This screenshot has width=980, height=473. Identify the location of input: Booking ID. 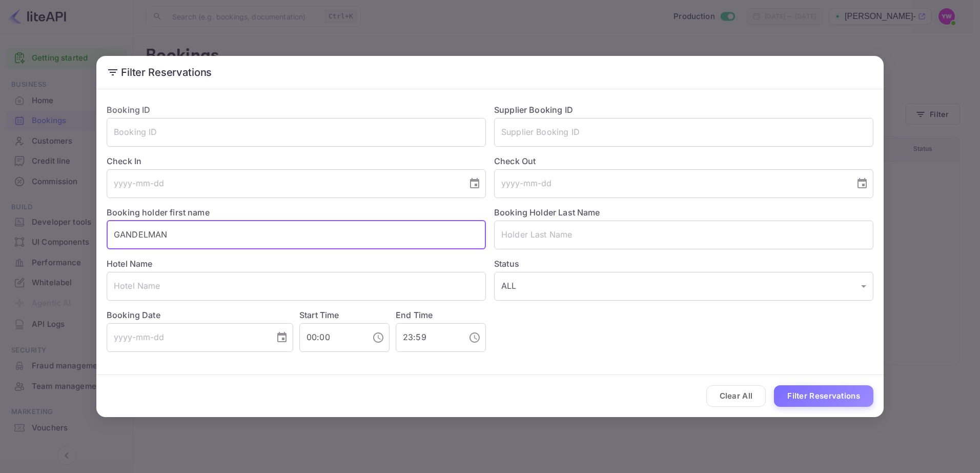
(297, 133).